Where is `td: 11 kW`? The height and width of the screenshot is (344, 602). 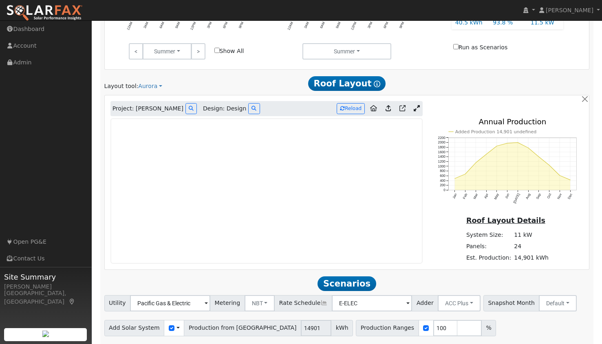
td: 11 kW is located at coordinates (532, 235).